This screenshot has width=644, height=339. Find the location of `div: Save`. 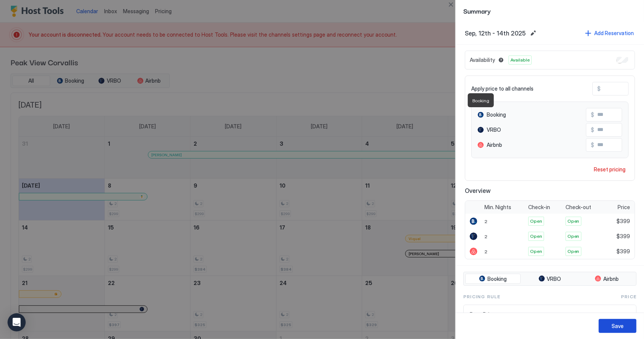

div: Save is located at coordinates (617, 326).